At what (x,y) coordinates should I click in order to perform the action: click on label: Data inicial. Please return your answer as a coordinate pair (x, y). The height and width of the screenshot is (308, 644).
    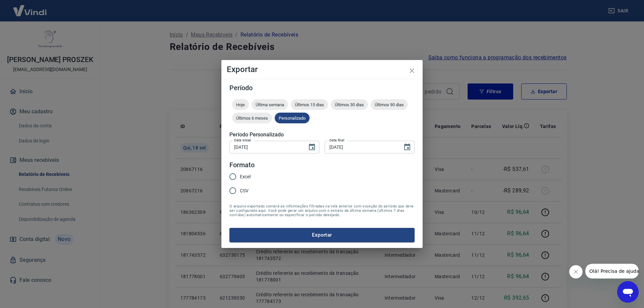
    Looking at the image, I should click on (243, 141).